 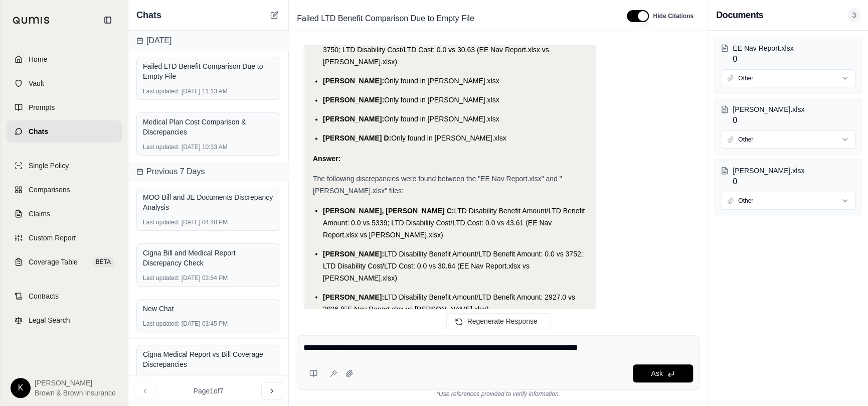 I want to click on div: K, so click(x=21, y=388).